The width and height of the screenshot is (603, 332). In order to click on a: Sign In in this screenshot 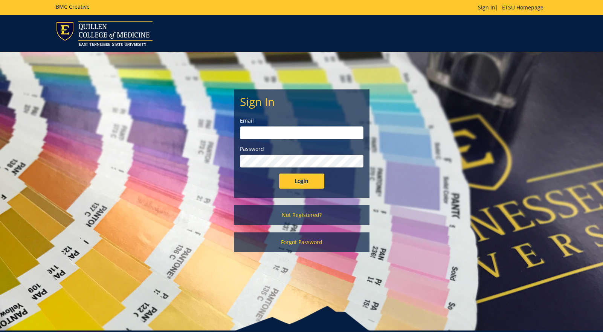, I will do `click(487, 7)`.